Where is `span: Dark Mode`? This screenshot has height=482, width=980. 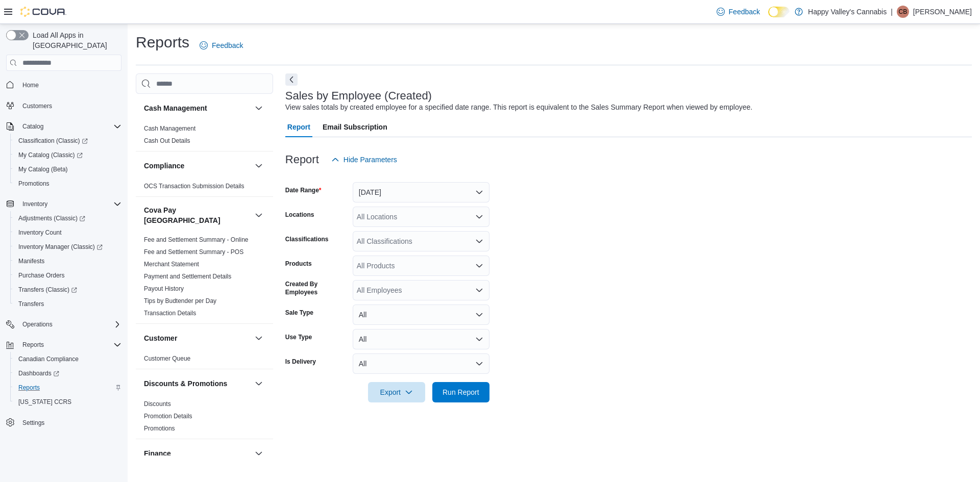
span: Dark Mode is located at coordinates (768, 17).